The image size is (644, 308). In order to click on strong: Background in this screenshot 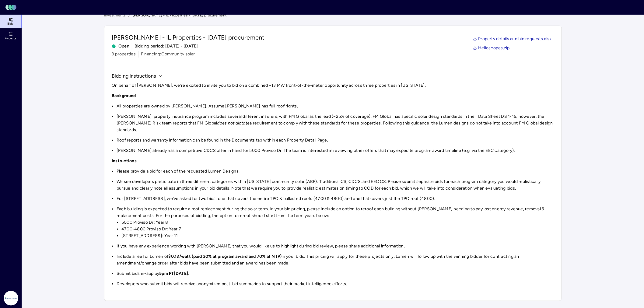, I will do `click(124, 96)`.